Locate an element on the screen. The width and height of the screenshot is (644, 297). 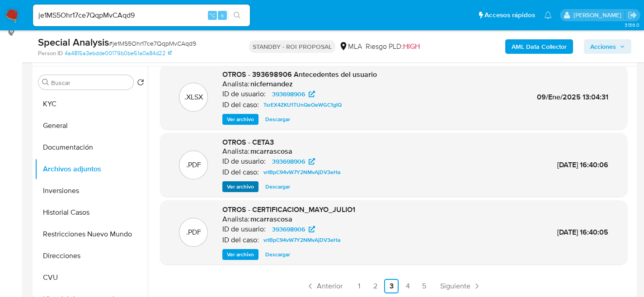
button: General is located at coordinates (91, 126).